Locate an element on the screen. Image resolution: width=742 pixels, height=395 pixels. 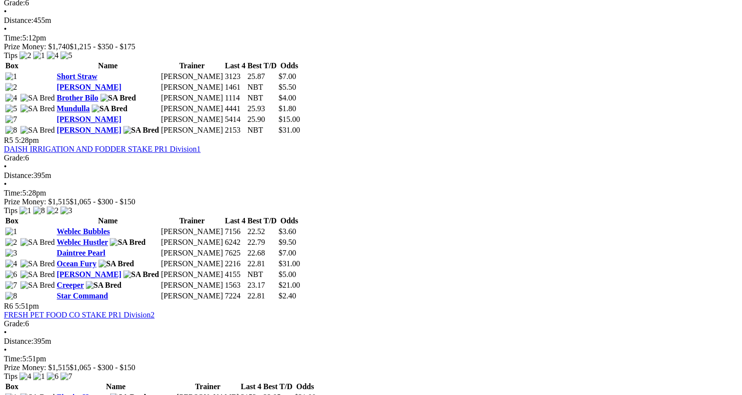
a: Mundulla is located at coordinates (73, 108).